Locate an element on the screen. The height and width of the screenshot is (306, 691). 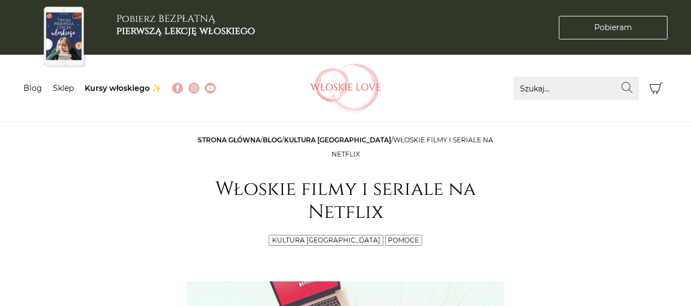
a: Pomoce is located at coordinates (403, 239).